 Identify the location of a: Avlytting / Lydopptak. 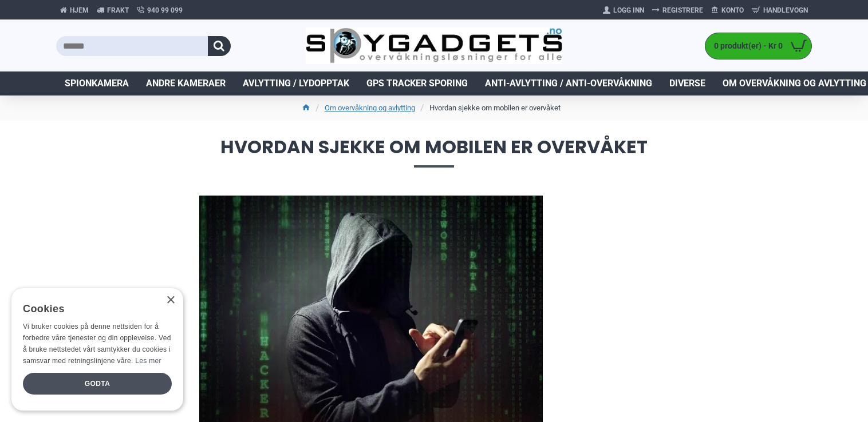
(296, 83).